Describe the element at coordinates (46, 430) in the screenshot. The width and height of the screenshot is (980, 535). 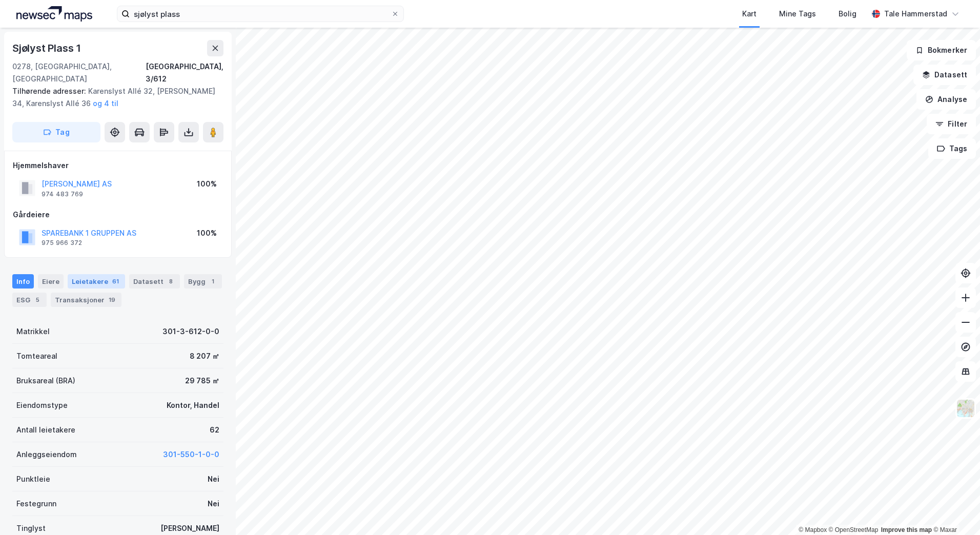
I see `div: Antall leietakere` at that location.